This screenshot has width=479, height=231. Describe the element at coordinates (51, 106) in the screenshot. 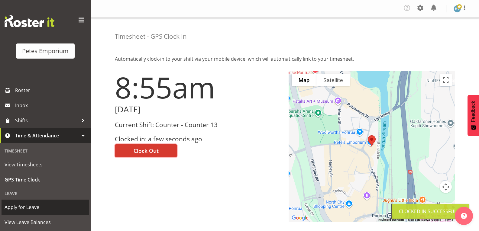

I see `span: Inbox` at that location.